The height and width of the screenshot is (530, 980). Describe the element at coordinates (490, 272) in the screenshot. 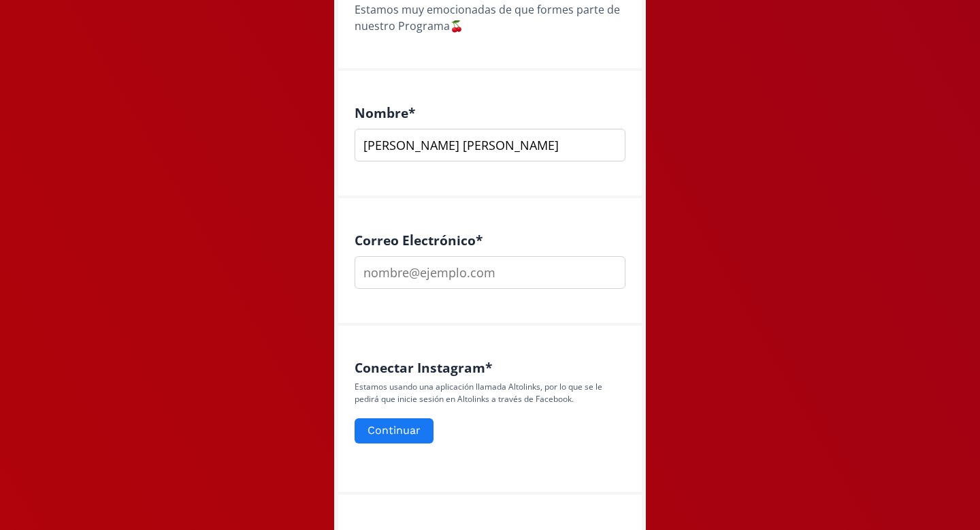

I see `input: nombre@ejemplo.com` at that location.